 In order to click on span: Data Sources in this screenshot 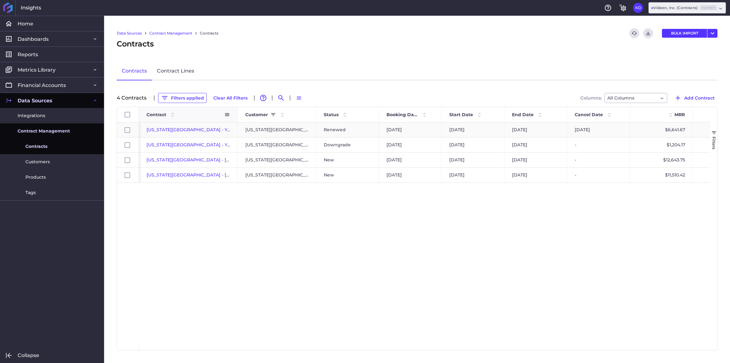, I will do `click(35, 100)`.